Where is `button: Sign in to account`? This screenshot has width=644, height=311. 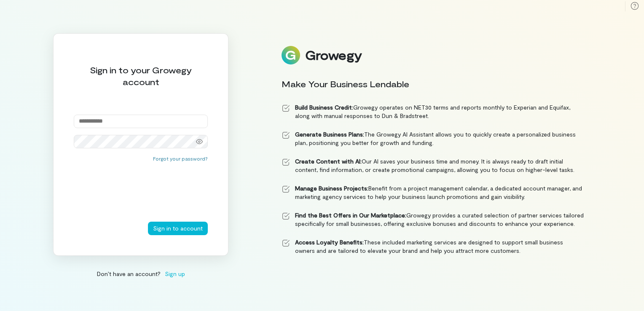 button: Sign in to account is located at coordinates (178, 228).